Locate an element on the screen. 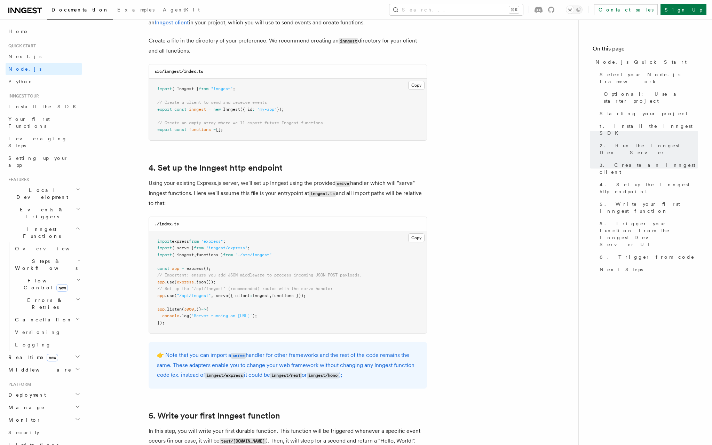 Image resolution: width=712 pixels, height=445 pixels. kbd: ⌘K is located at coordinates (514, 10).